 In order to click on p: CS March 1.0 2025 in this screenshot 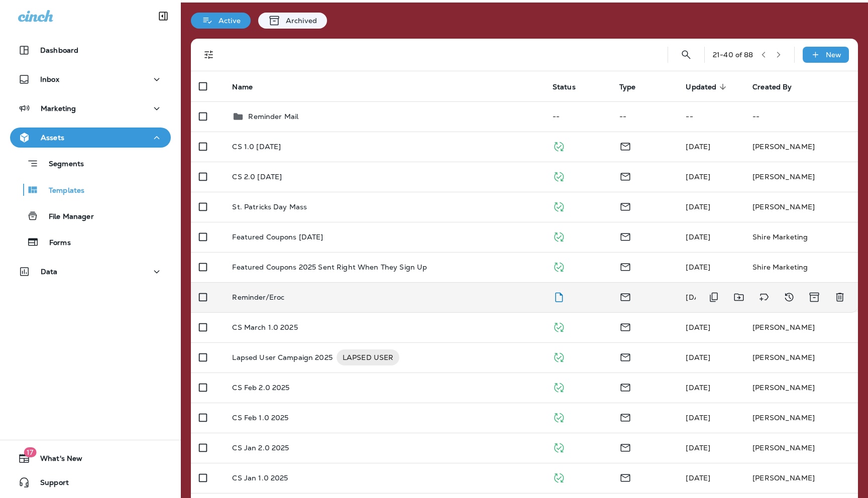, I will do `click(265, 327)`.